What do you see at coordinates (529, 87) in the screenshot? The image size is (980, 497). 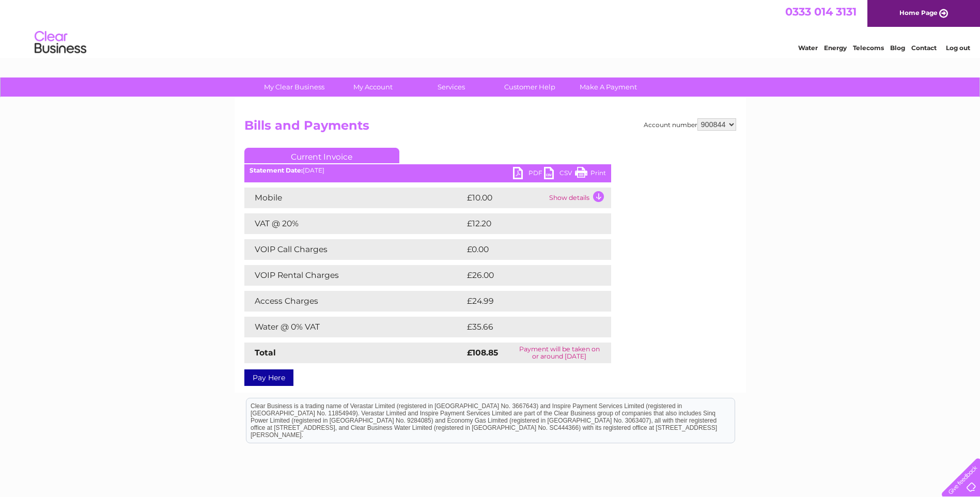 I see `a: Customer Help` at bounding box center [529, 87].